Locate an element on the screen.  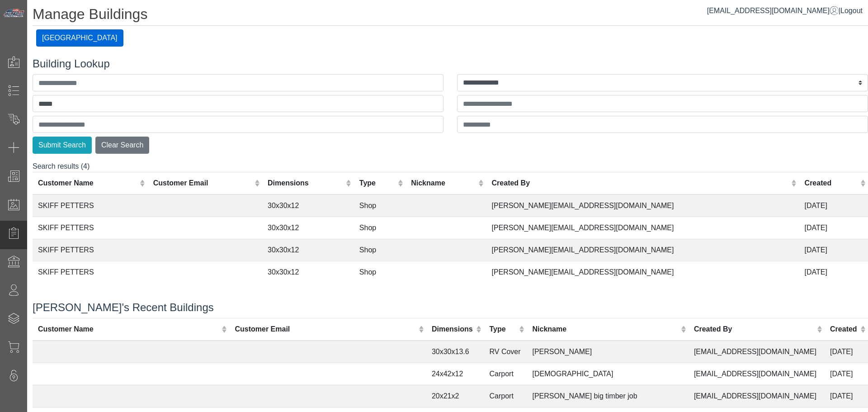
td: RV Cover is located at coordinates (506, 352).